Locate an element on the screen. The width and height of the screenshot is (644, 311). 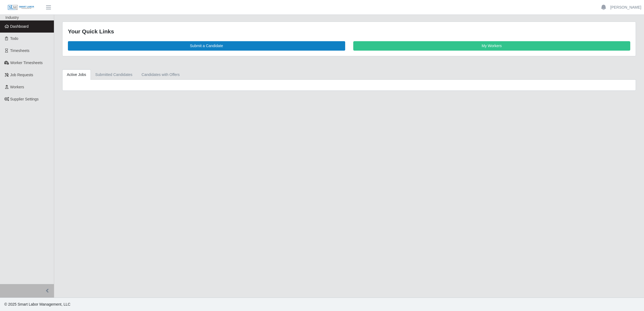
span: Dashboard is located at coordinates (20, 26).